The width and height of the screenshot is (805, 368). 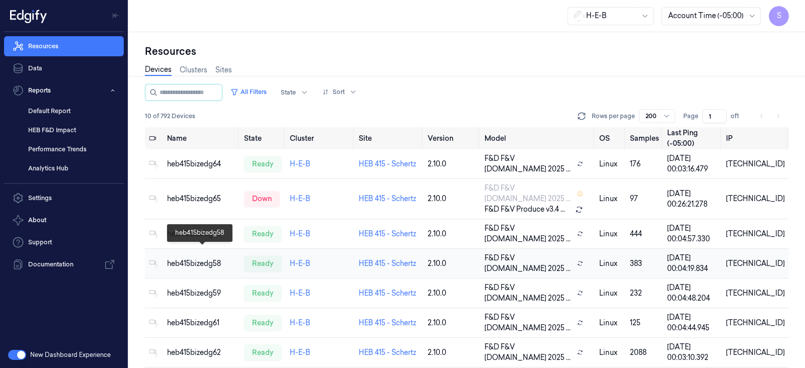 What do you see at coordinates (692, 138) in the screenshot?
I see `th: Last Ping (-05:00)` at bounding box center [692, 138].